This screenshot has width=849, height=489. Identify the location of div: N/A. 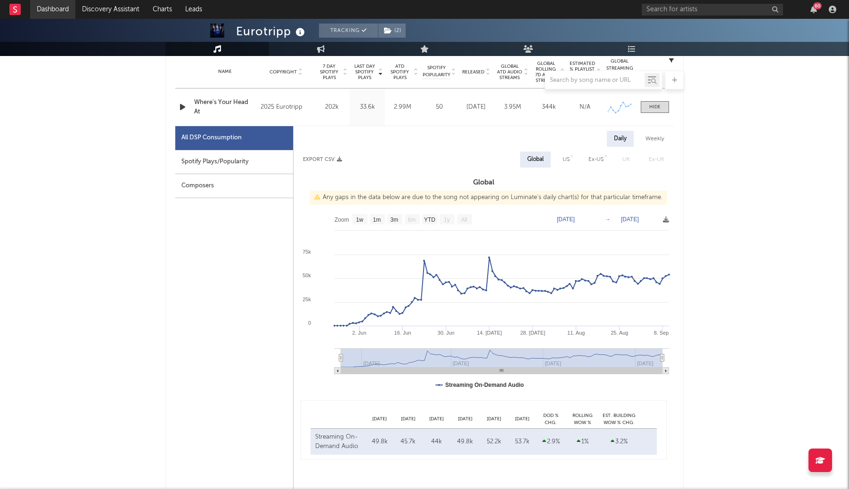
(584, 107).